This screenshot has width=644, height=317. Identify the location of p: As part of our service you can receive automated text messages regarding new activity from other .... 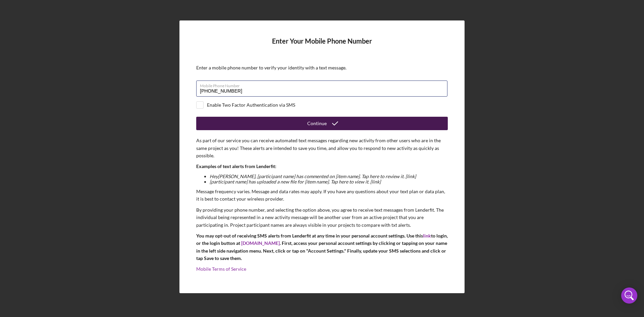
(322, 148).